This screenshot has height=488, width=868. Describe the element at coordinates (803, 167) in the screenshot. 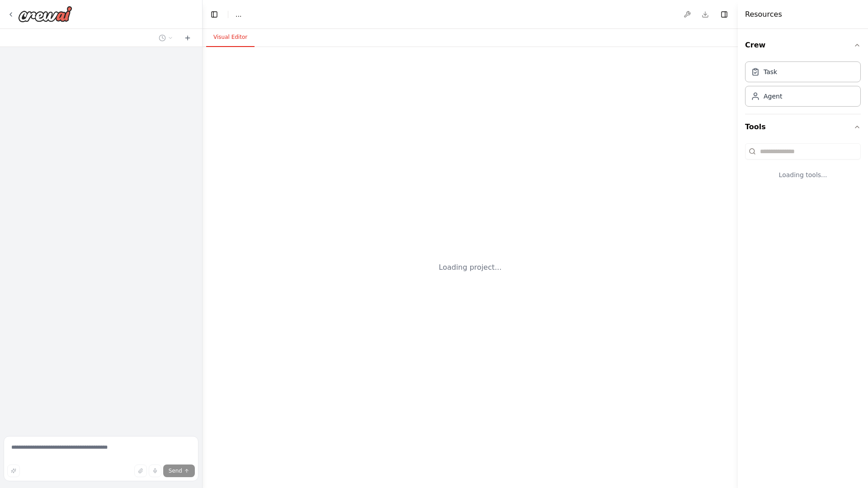

I see `div: Tools` at that location.